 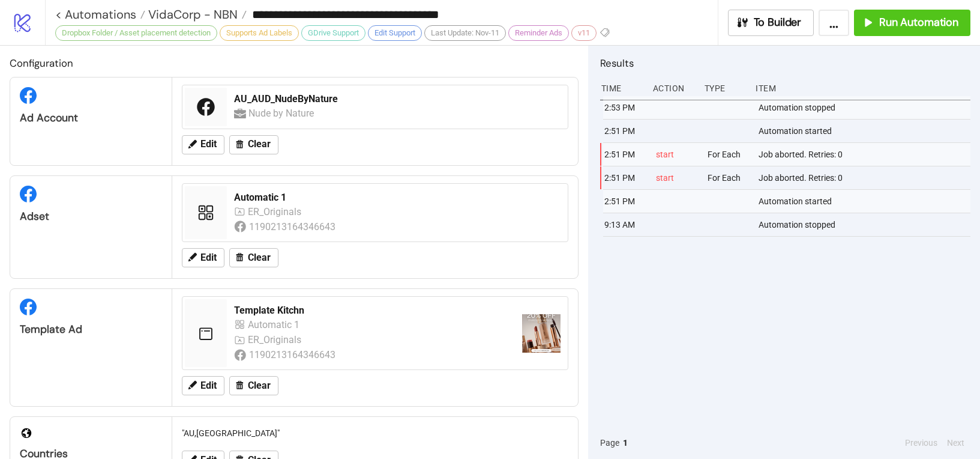 What do you see at coordinates (777, 22) in the screenshot?
I see `span: To Builder` at bounding box center [777, 22].